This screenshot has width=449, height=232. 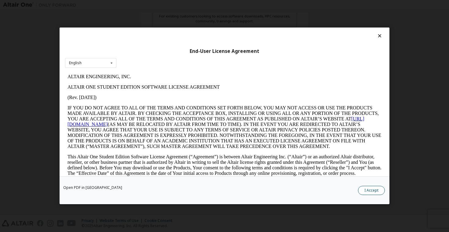 I want to click on p: ALTAIR ONE STUDENT EDITION SOFTWARE LICENSE AGREEMENT, so click(x=160, y=16).